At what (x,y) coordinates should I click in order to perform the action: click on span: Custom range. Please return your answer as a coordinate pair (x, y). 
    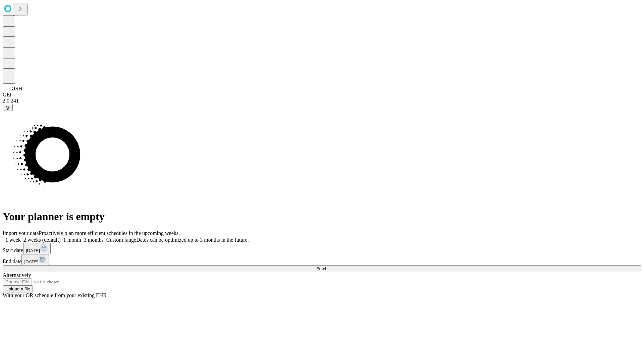
    Looking at the image, I should click on (121, 239).